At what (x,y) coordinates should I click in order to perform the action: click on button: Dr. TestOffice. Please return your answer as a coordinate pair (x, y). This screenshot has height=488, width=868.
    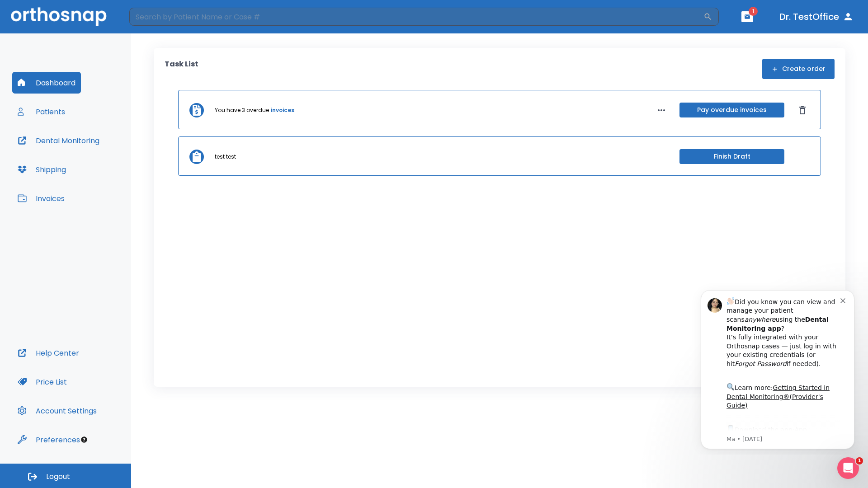
    Looking at the image, I should click on (816, 17).